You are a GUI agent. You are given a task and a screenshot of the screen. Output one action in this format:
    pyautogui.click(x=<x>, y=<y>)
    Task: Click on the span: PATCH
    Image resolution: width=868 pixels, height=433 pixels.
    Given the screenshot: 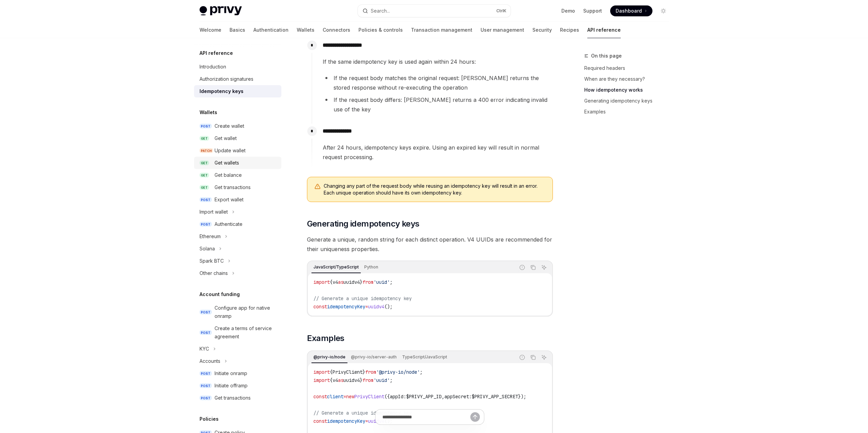 What is the action you would take?
    pyautogui.click(x=207, y=151)
    